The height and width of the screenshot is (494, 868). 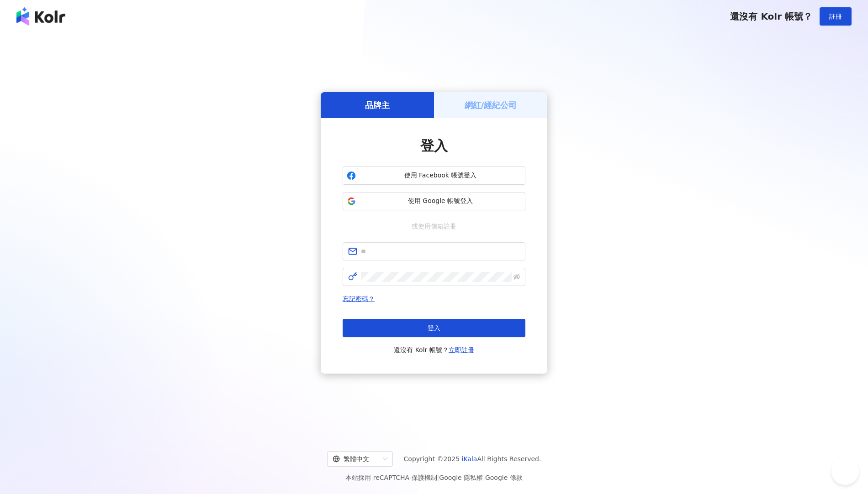 I want to click on button: 使用 Facebook 帳號登入, so click(x=434, y=176).